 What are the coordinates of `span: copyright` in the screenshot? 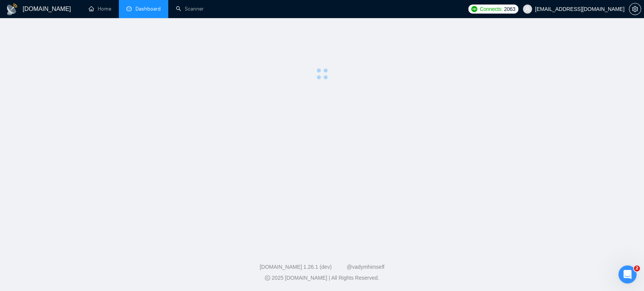 It's located at (267, 278).